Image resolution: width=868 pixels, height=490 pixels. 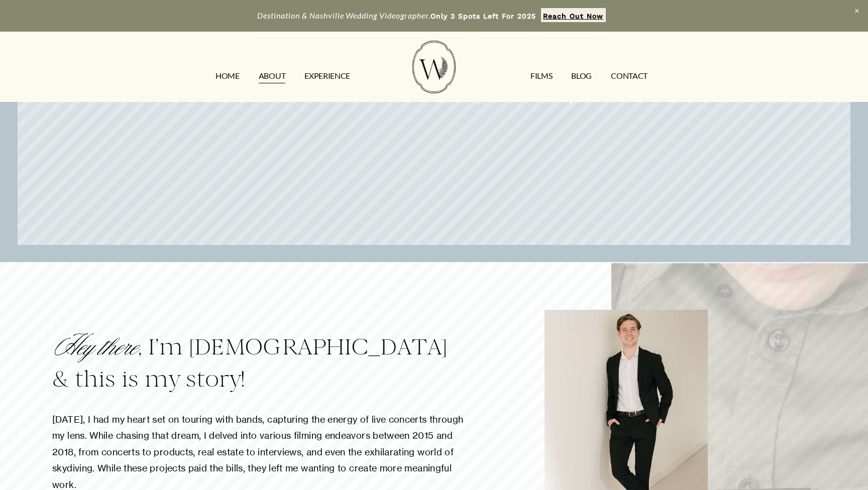 I want to click on strong: Reach Out Now, so click(x=573, y=16).